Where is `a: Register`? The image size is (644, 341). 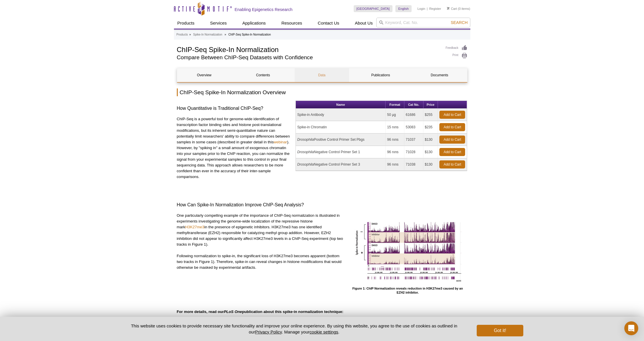 a: Register is located at coordinates (435, 9).